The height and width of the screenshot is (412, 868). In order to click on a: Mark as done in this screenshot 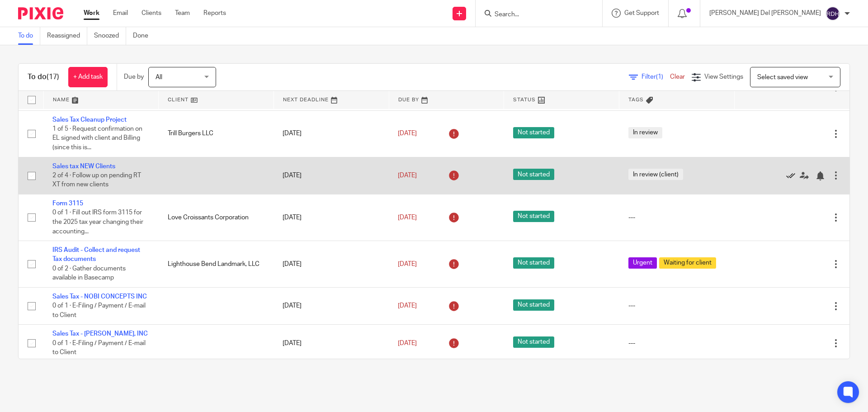, I will do `click(793, 175)`.